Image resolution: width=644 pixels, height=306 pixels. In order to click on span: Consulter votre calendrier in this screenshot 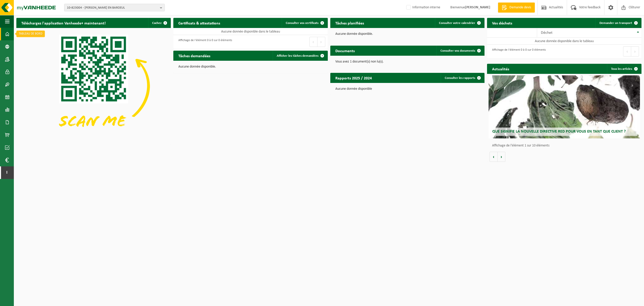, I will do `click(457, 23)`.